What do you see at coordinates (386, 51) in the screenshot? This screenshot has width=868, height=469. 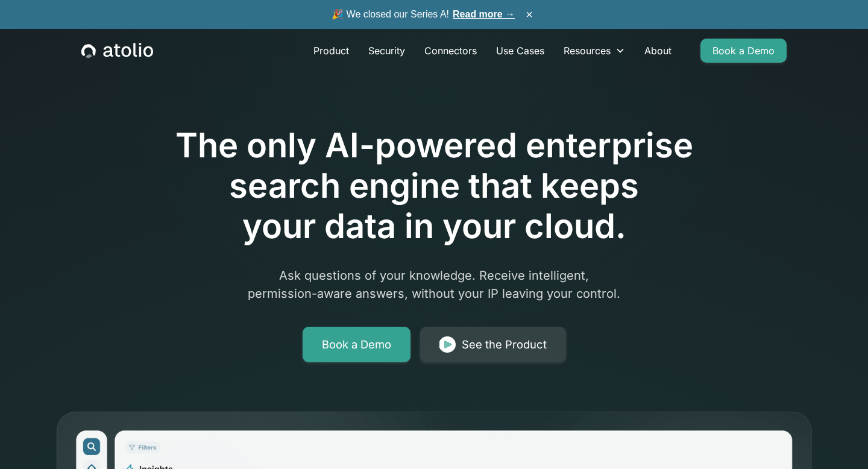 I see `a: Security` at bounding box center [386, 51].